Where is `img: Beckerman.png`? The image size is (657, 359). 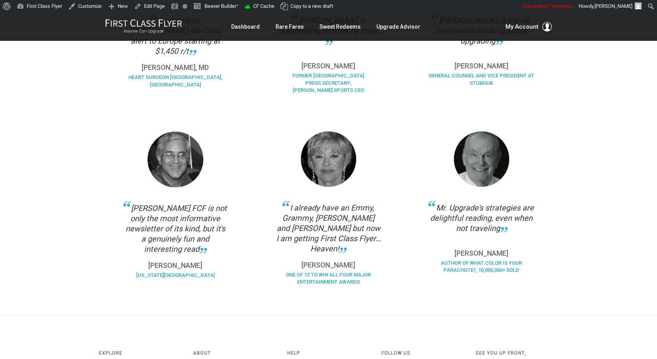 img: Beckerman.png is located at coordinates (175, 159).